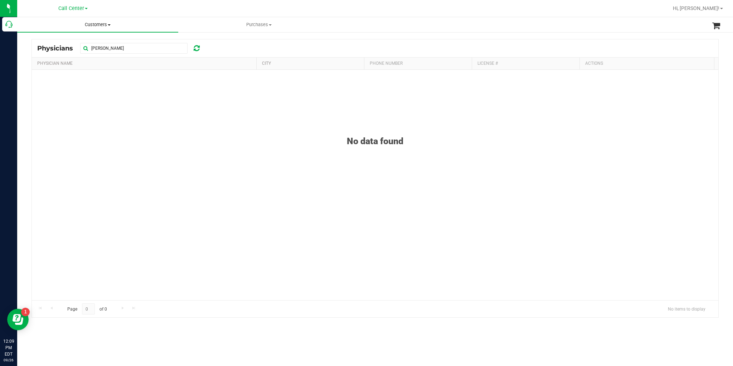 Image resolution: width=733 pixels, height=366 pixels. What do you see at coordinates (4, 4) in the screenshot?
I see `span: 1` at bounding box center [4, 4].